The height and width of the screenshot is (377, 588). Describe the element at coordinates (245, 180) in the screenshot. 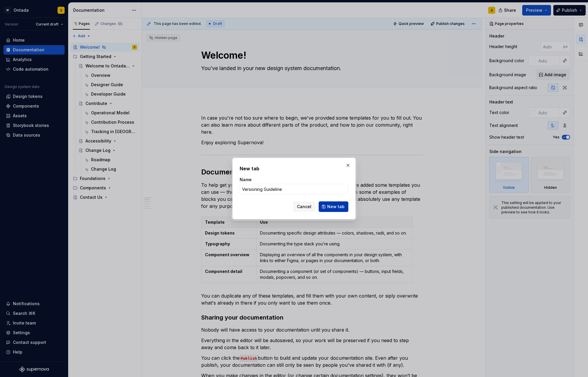

I see `label: Name` at that location.